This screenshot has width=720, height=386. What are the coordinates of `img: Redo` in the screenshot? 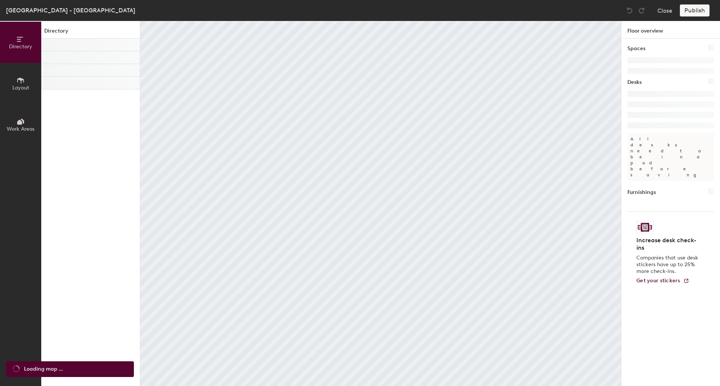 It's located at (641, 10).